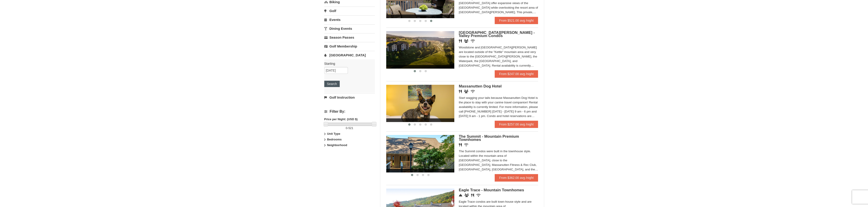 The image size is (868, 207). I want to click on span: 0, so click(347, 128).